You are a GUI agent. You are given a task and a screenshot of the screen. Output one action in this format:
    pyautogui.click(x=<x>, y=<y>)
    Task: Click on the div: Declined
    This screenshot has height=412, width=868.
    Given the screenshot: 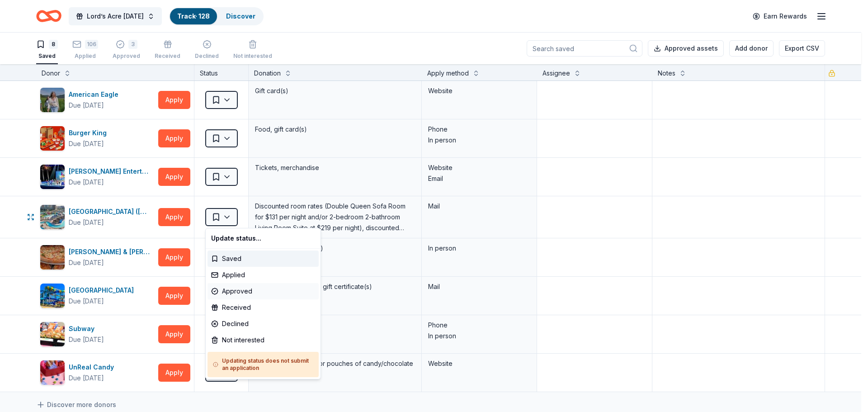 What is the action you would take?
    pyautogui.click(x=263, y=324)
    